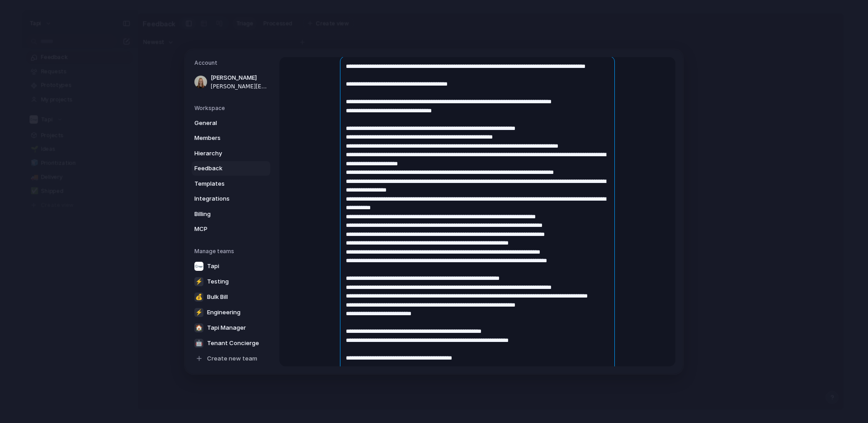  Describe the element at coordinates (231, 312) in the screenshot. I see `a: ⚡Engineering` at that location.